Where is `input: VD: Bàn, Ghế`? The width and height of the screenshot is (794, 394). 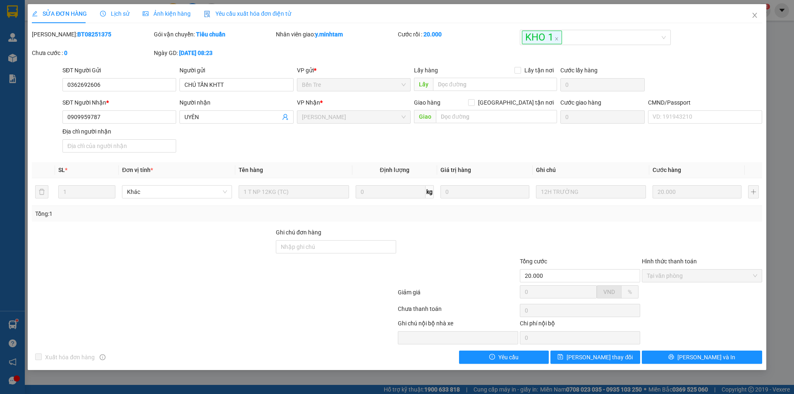
input: VD: Bàn, Ghế is located at coordinates (294, 192).